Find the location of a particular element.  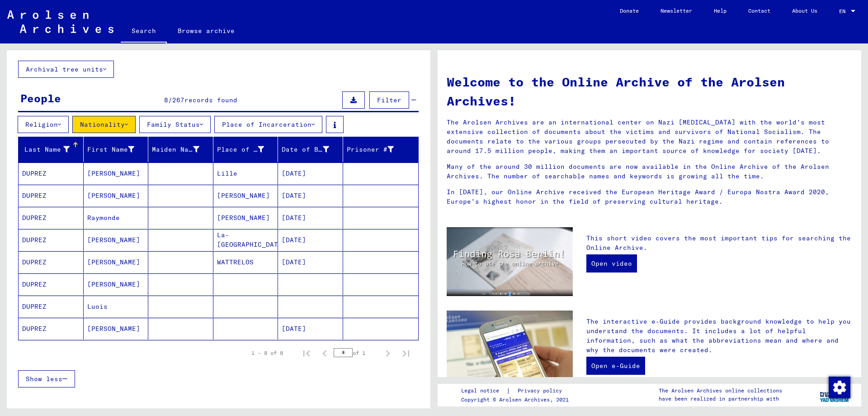

mat-header-cell: Last Name is located at coordinates (51, 149).